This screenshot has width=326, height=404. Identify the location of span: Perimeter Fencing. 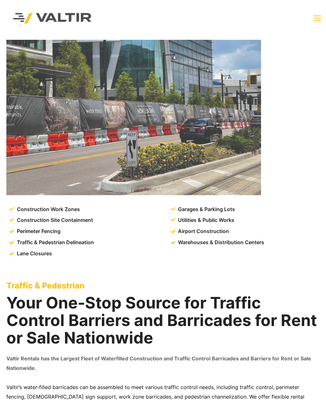
(38, 231).